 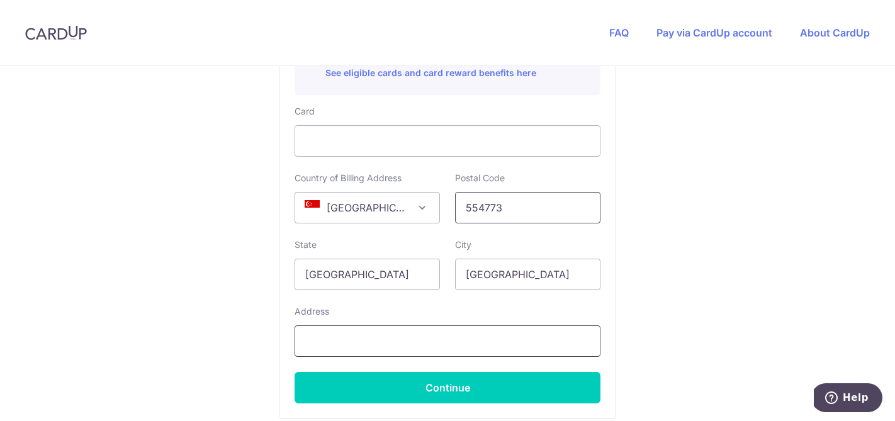 I want to click on label: Country of Billing Address, so click(x=348, y=178).